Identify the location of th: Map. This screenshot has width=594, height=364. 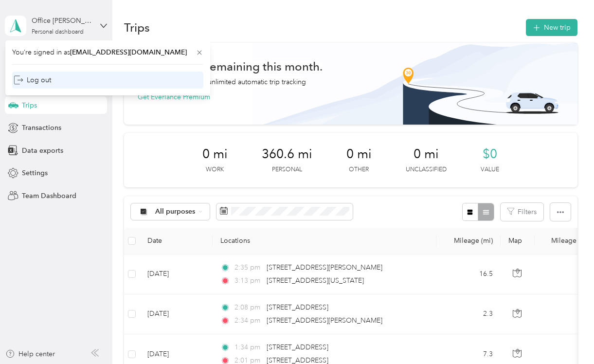
(517, 241).